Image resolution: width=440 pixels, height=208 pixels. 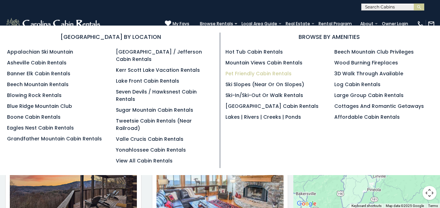 I want to click on a: Boone Cabin Rentals, so click(x=34, y=117).